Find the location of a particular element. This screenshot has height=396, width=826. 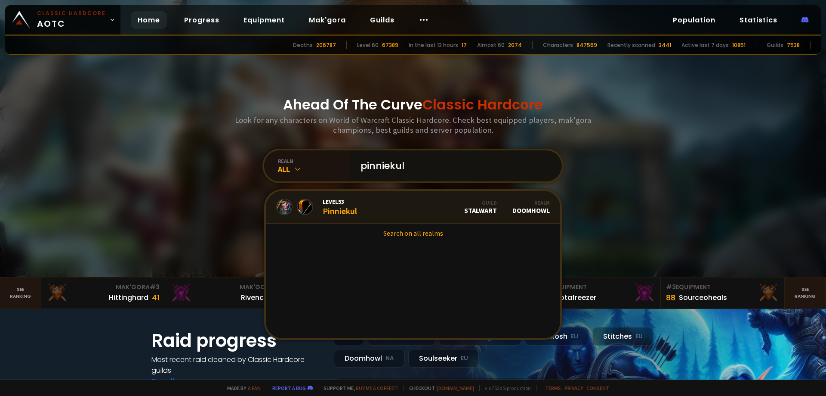

a: Level53PinniekulGuildStalwartRealmDoomhowl is located at coordinates (413, 207).